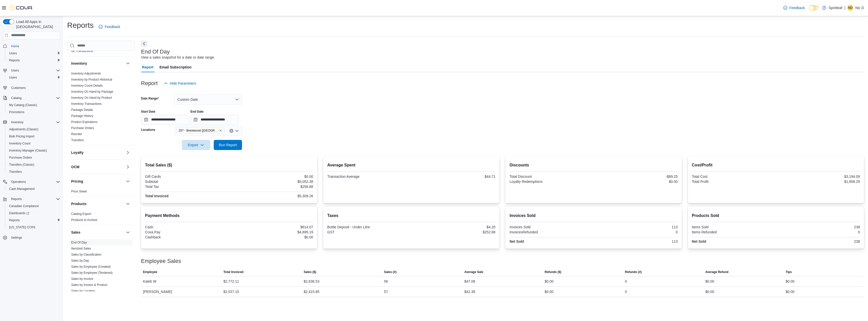  What do you see at coordinates (97, 153) in the screenshot?
I see `button: Loyalty` at bounding box center [97, 153].